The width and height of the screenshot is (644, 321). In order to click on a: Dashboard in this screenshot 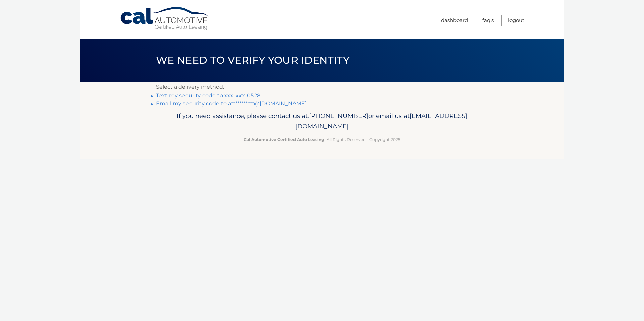, I will do `click(454, 20)`.